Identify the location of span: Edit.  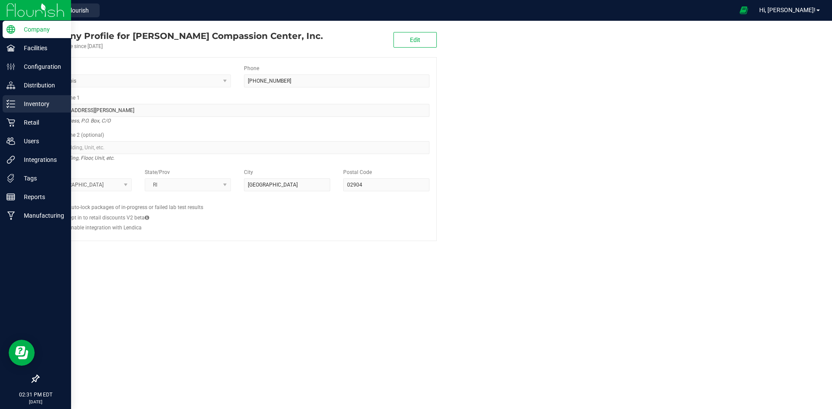
(415, 40).